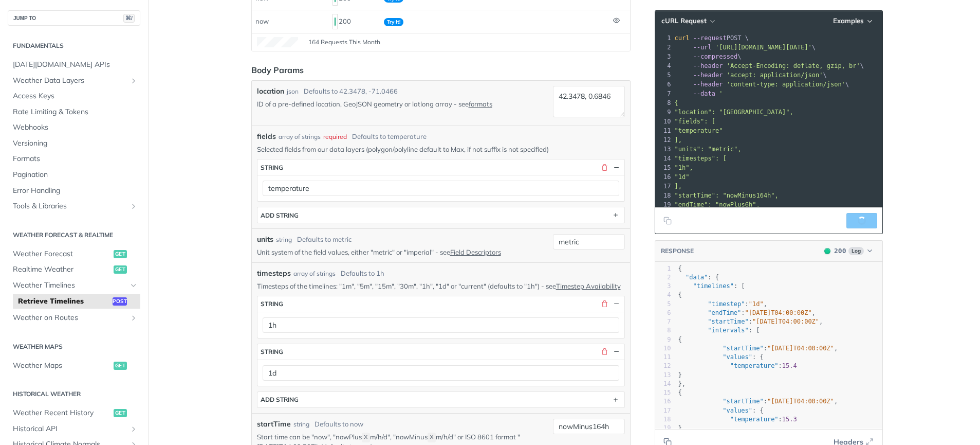 This screenshot has height=445, width=980. I want to click on div: required, so click(335, 137).